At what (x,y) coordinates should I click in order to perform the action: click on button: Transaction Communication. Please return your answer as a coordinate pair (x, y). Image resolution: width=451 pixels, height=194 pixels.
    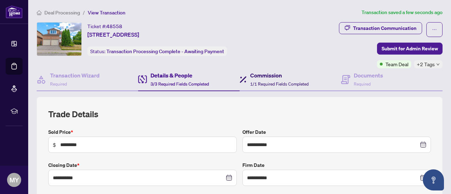
    Looking at the image, I should click on (380, 28).